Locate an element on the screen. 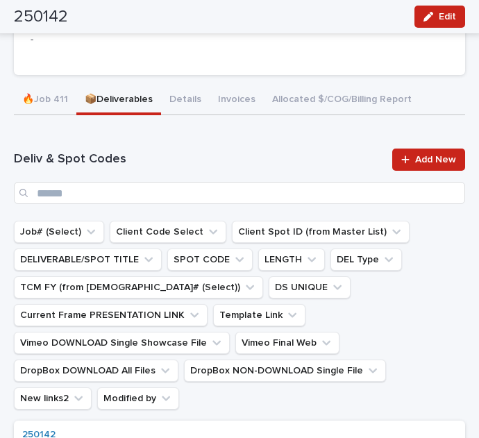 Image resolution: width=479 pixels, height=438 pixels. button: Edit is located at coordinates (440, 17).